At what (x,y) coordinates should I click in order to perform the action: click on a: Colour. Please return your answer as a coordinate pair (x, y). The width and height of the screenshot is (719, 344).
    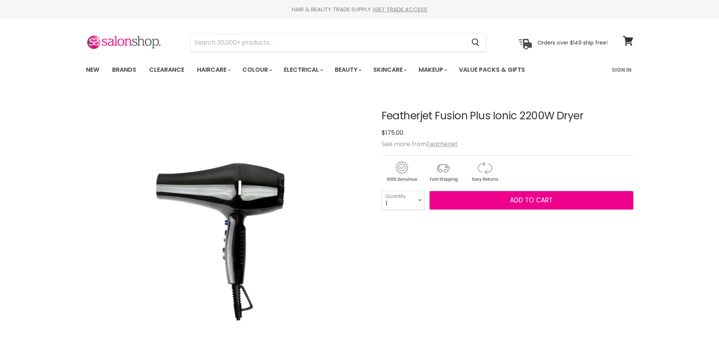
    Looking at the image, I should click on (256, 70).